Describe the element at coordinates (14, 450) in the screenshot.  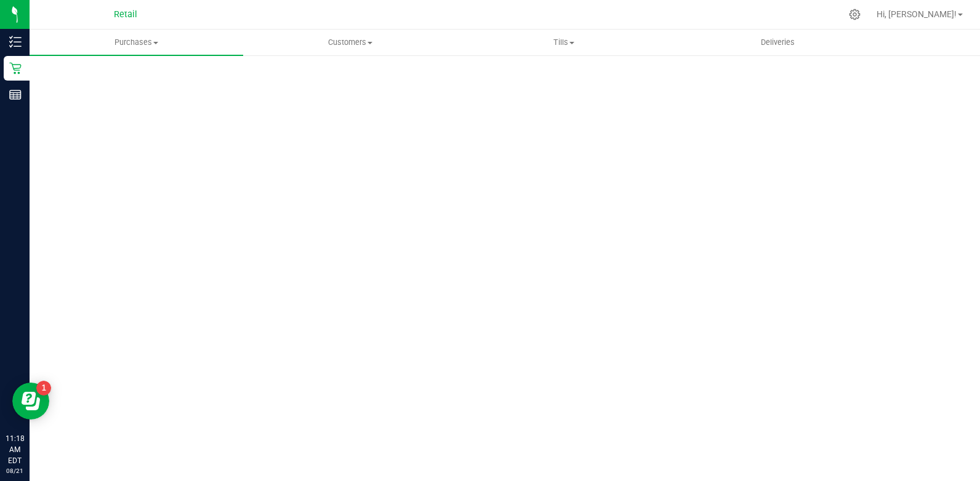
I see `p: 11:18 AM EDT` at that location.